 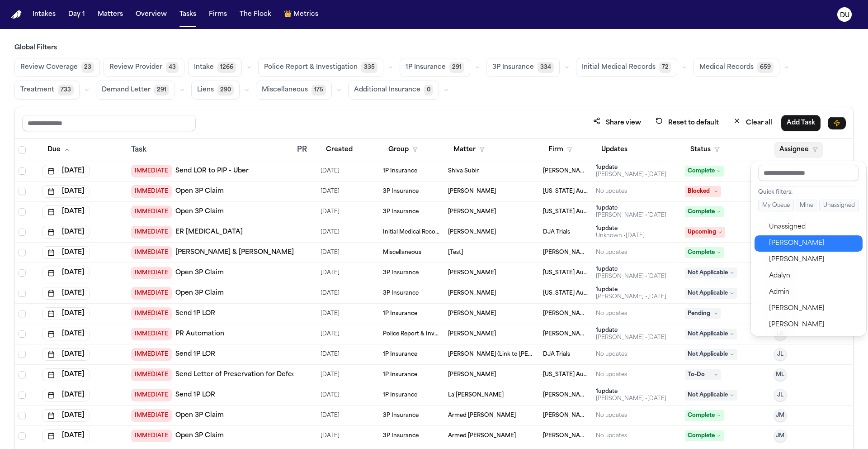 What do you see at coordinates (808, 248) in the screenshot?
I see `div: Assignee` at bounding box center [808, 248].